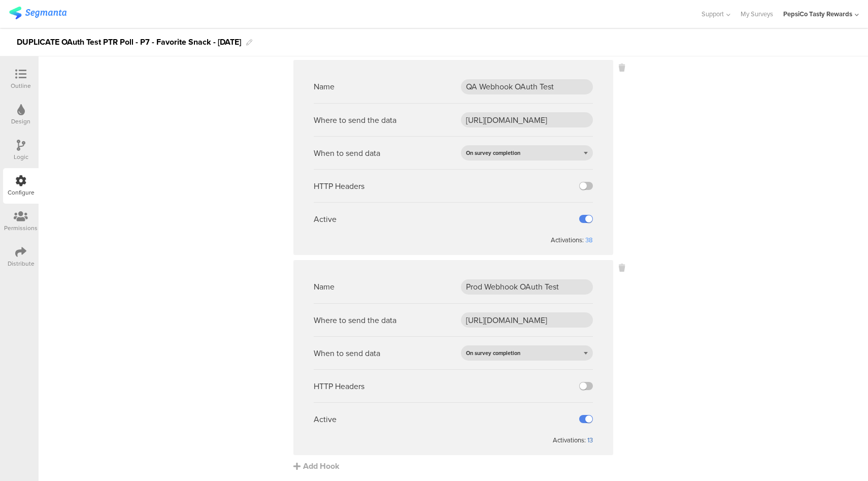 This screenshot has width=868, height=481. Describe the element at coordinates (20, 157) in the screenshot. I see `div: Logic` at that location.